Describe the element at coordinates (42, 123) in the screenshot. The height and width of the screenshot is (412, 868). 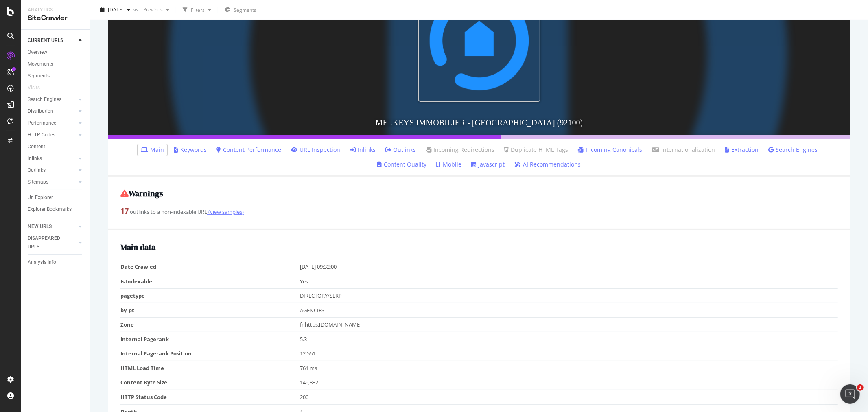
I see `div: Performance` at that location.